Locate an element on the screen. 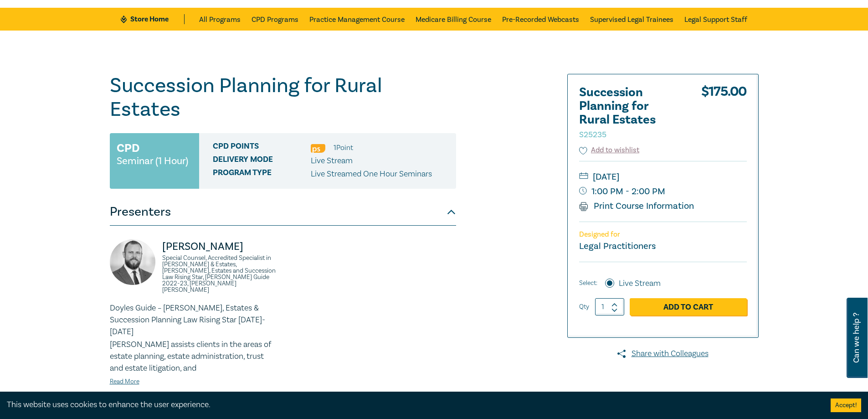 The width and height of the screenshot is (868, 419). span: Select: is located at coordinates (589, 283).